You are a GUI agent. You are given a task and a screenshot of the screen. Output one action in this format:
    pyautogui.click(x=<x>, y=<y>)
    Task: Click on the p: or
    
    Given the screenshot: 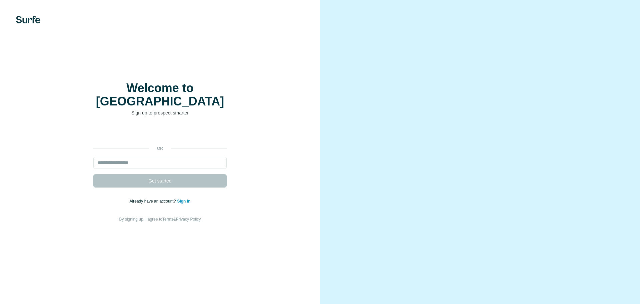 What is the action you would take?
    pyautogui.click(x=160, y=148)
    